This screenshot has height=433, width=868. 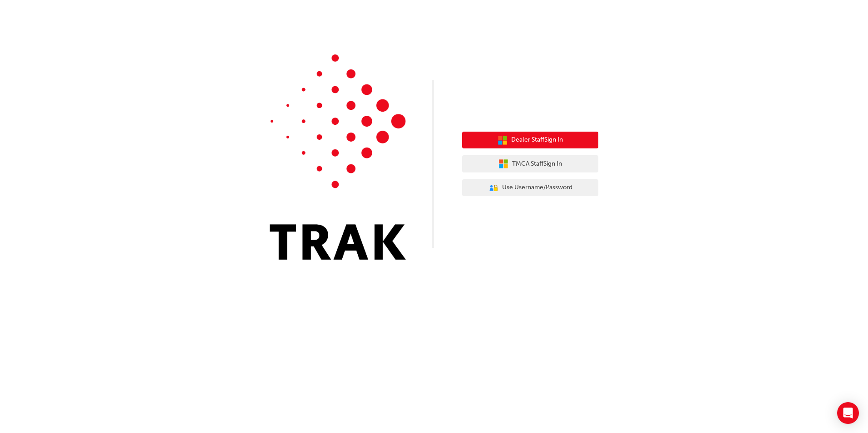 What do you see at coordinates (537, 164) in the screenshot?
I see `span: TMCA Staff Sign In` at bounding box center [537, 164].